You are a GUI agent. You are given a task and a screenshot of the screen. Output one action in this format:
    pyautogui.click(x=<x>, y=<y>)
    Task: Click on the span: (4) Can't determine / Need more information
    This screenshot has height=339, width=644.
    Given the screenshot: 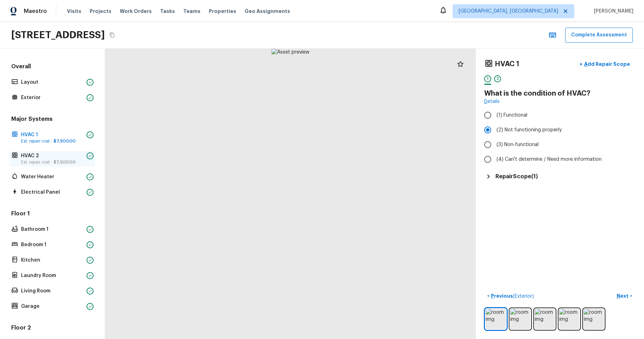 What is the action you would take?
    pyautogui.click(x=549, y=160)
    